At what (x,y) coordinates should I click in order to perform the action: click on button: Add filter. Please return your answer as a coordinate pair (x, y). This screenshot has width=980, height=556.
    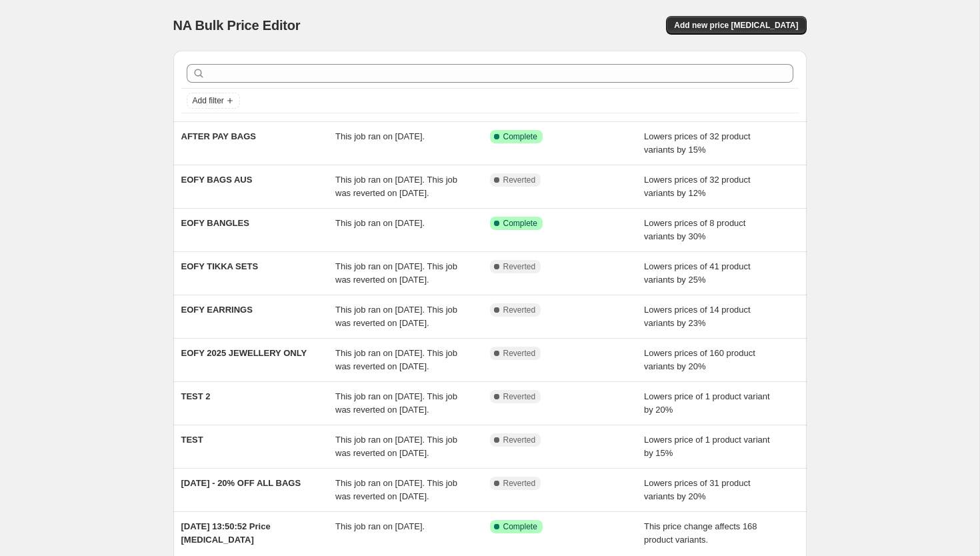
    Looking at the image, I should click on (214, 100).